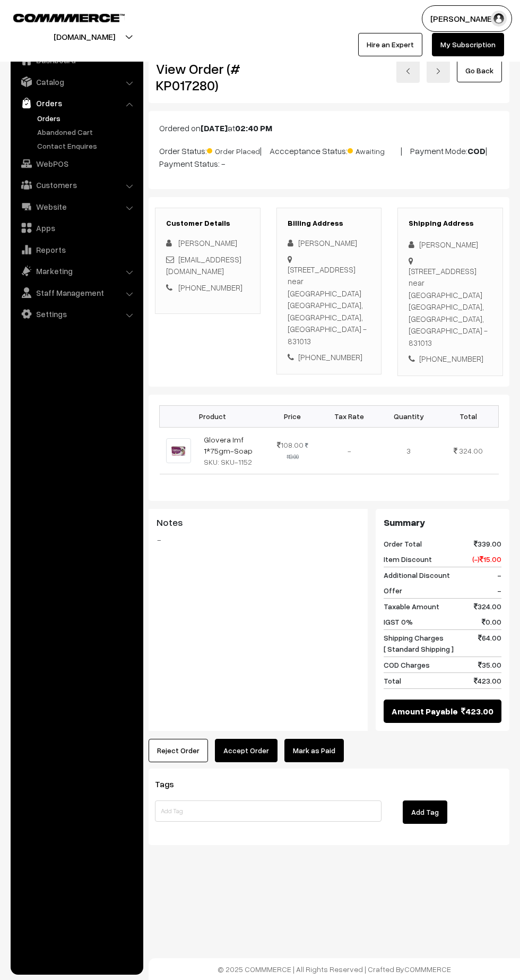 The width and height of the screenshot is (520, 980). I want to click on h3: Summary, so click(443, 522).